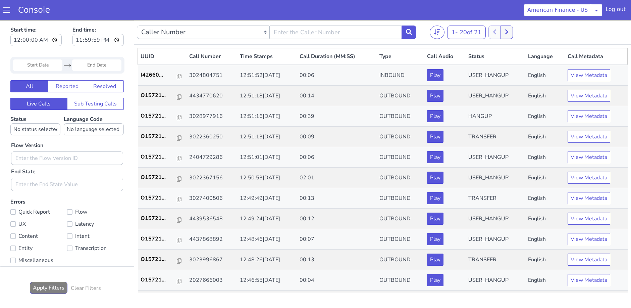  What do you see at coordinates (466, 12) in the screenshot?
I see `button: 1- 20of 21` at bounding box center [466, 12].